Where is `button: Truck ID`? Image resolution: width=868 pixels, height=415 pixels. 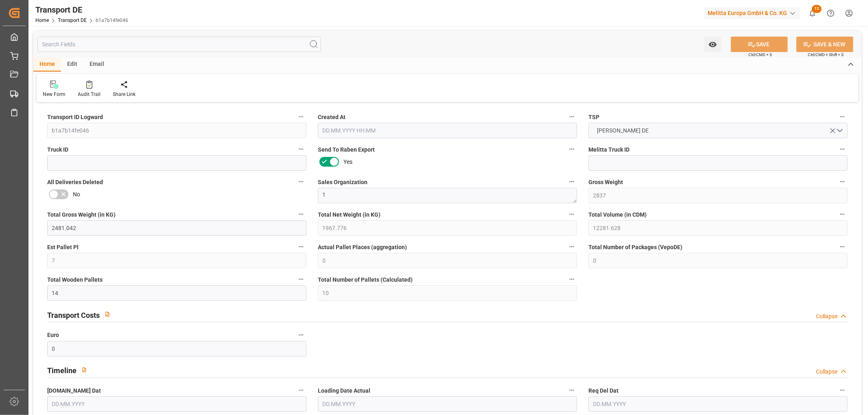 button: Truck ID is located at coordinates (301, 149).